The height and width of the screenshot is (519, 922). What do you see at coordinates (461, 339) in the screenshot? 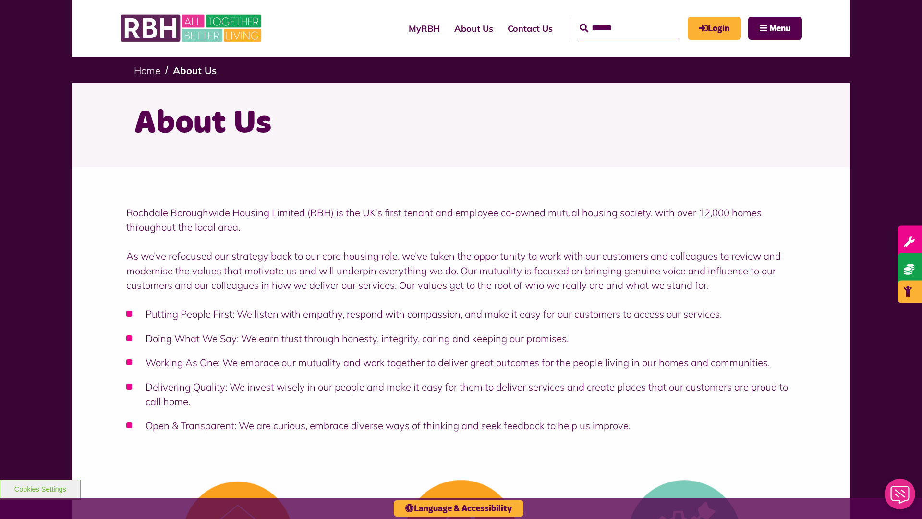
I see `li: Doing What We Say: We earn trust through honesty, integrity, caring and keeping our promises.` at bounding box center [461, 339].